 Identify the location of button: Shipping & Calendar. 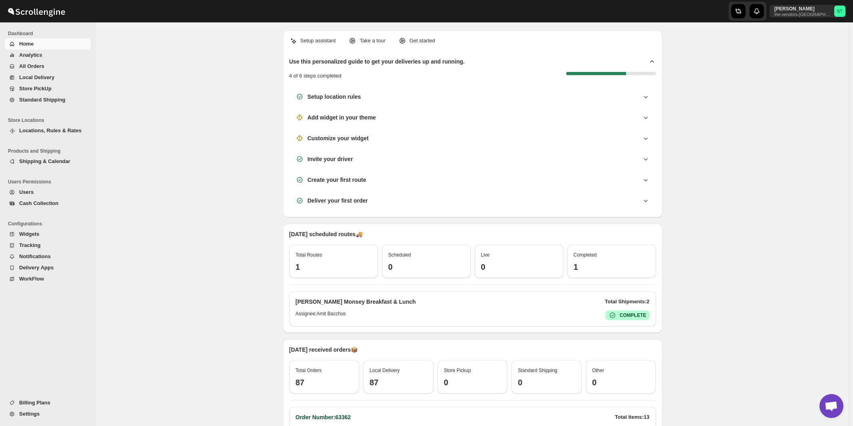
(48, 161).